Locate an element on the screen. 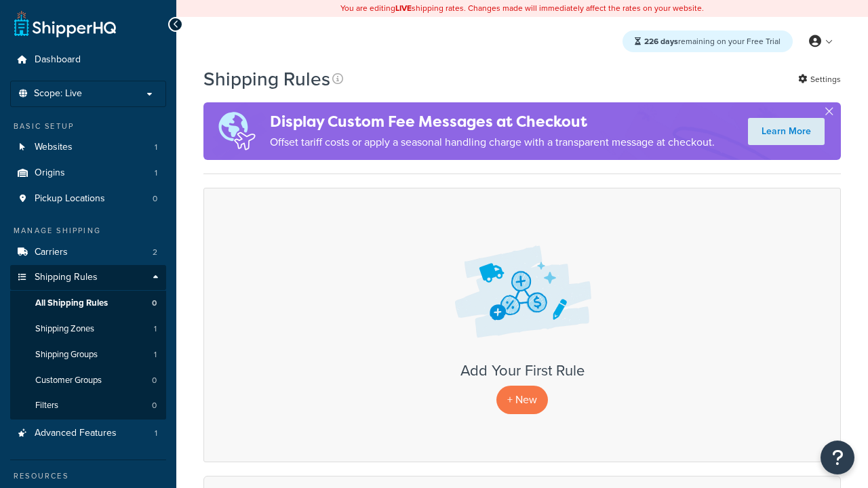 The width and height of the screenshot is (868, 488). span: All Shipping Rules is located at coordinates (71, 303).